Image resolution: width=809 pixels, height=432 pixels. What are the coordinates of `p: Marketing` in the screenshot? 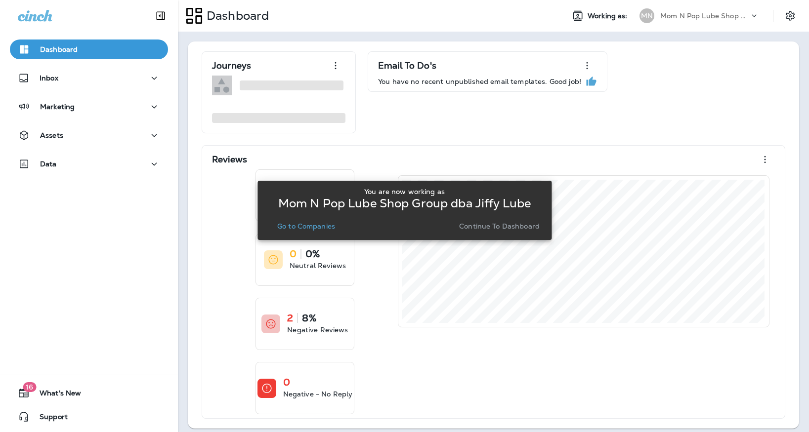 It's located at (57, 107).